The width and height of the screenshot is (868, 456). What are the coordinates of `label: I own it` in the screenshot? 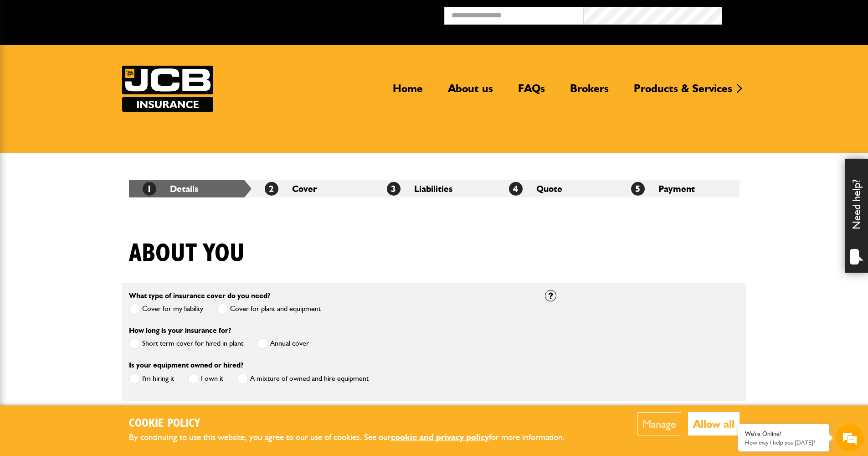 It's located at (206, 379).